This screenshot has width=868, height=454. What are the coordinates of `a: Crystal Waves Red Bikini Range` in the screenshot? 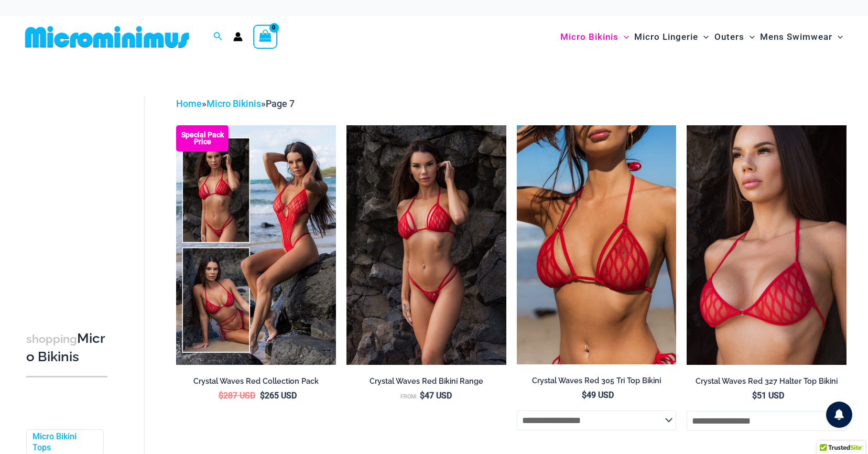 It's located at (426, 383).